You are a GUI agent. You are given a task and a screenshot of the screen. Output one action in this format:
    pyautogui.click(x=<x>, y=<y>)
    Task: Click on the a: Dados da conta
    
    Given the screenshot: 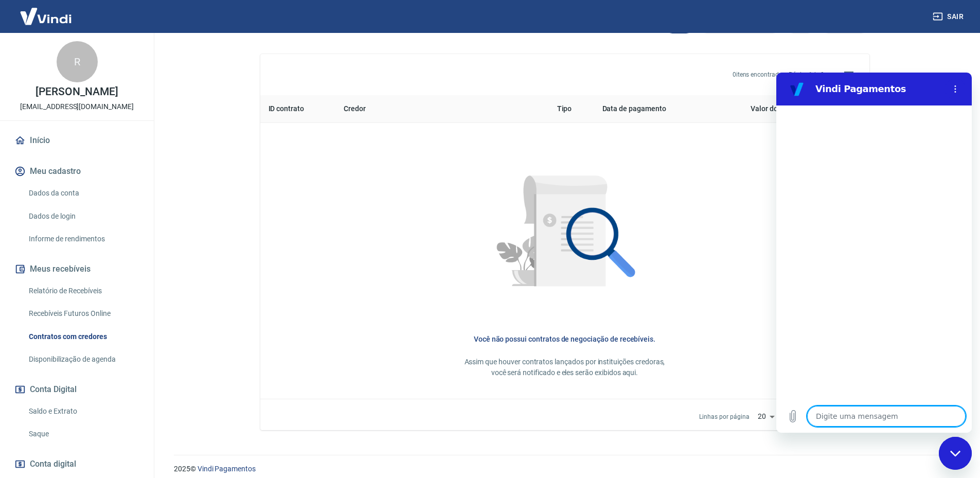 What is the action you would take?
    pyautogui.click(x=83, y=193)
    